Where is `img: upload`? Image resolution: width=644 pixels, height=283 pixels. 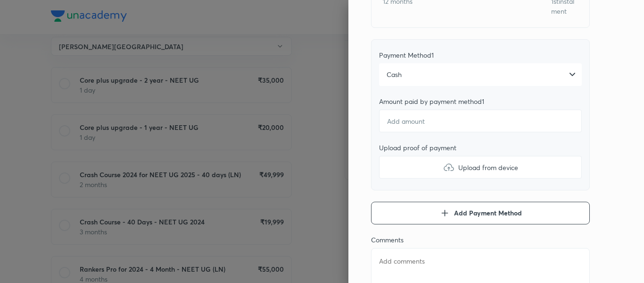
img: upload is located at coordinates (448, 167).